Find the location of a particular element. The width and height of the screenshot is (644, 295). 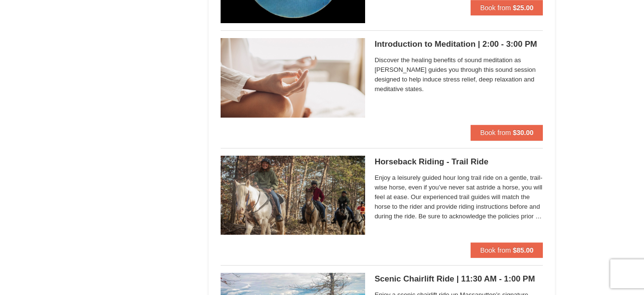

strong: $85.00 is located at coordinates (523, 250).